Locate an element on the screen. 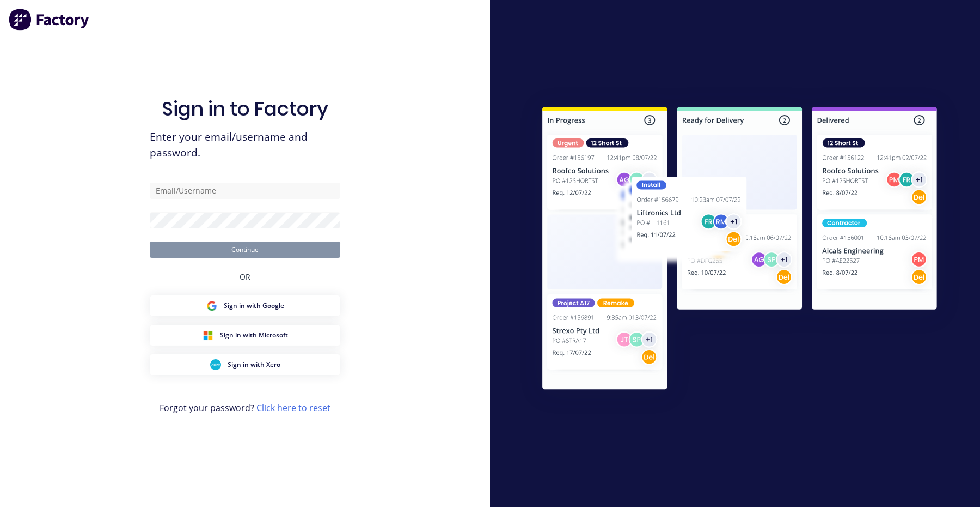  button: Xero Sign inSign in with Xero is located at coordinates (245, 365).